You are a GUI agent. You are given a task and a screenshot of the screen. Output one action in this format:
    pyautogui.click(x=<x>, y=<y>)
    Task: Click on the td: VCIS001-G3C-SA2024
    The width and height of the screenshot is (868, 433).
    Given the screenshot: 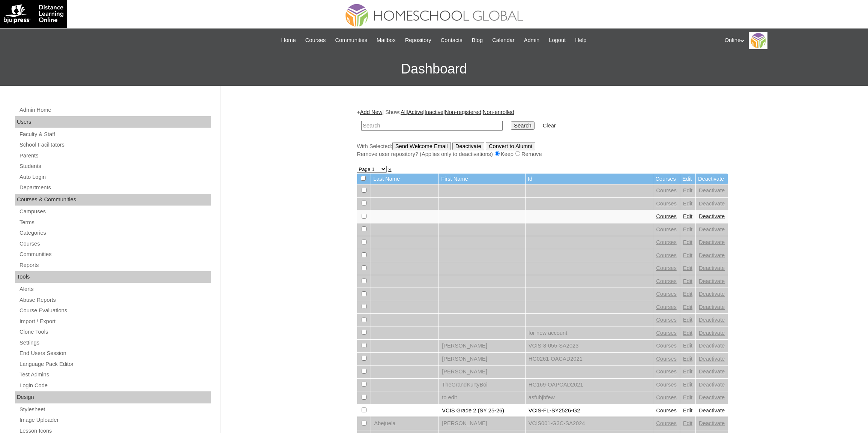 What is the action you would take?
    pyautogui.click(x=589, y=424)
    